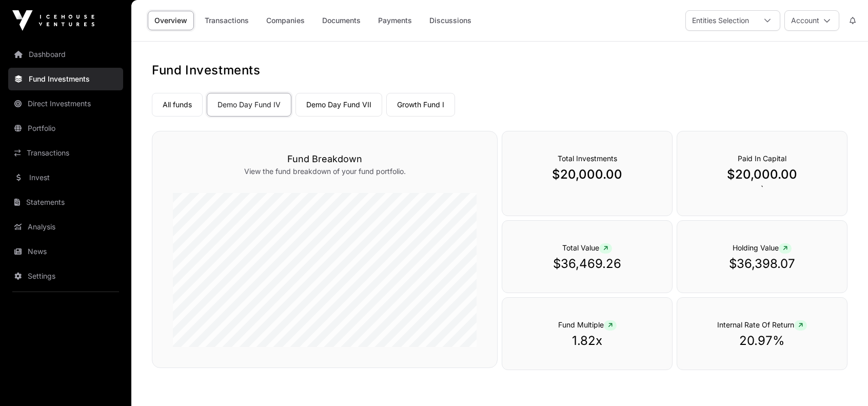  I want to click on span: Paid In Capital, so click(762, 158).